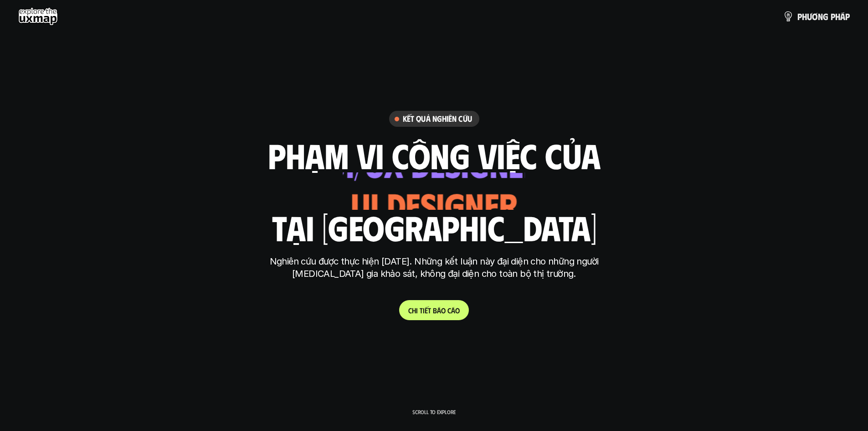 The height and width of the screenshot is (431, 868). I want to click on span: n, so click(821, 16).